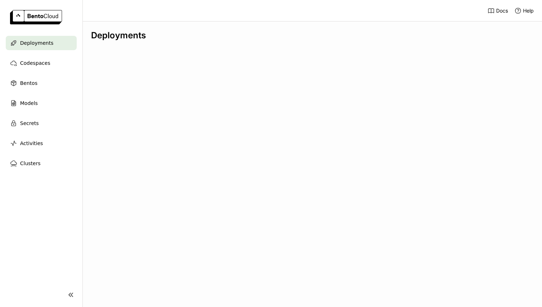 This screenshot has width=542, height=307. I want to click on a: Activities, so click(41, 143).